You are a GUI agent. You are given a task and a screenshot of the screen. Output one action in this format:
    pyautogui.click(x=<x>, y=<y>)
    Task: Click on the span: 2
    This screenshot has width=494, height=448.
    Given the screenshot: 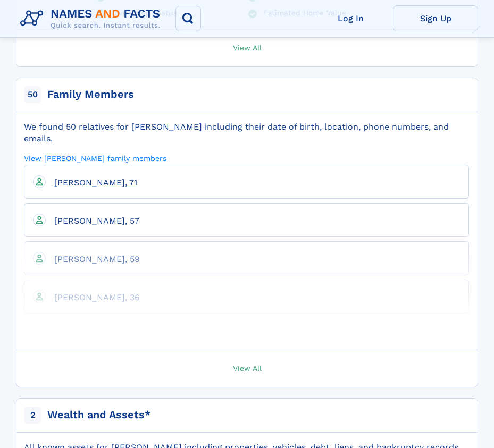 What is the action you would take?
    pyautogui.click(x=33, y=415)
    